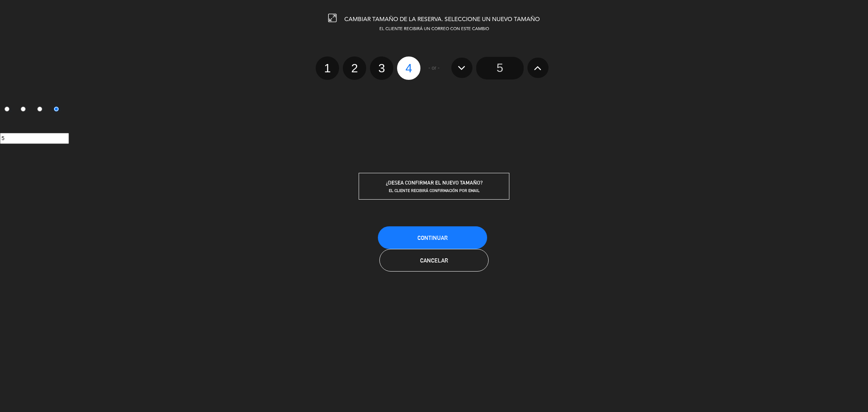  Describe the element at coordinates (23, 109) in the screenshot. I see `input: 2` at that location.